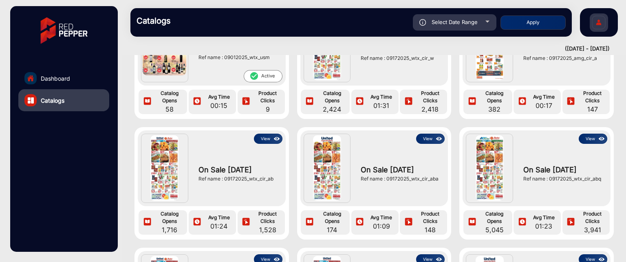 The image size is (626, 262). Describe the element at coordinates (268, 230) in the screenshot. I see `span: 1,528` at that location.